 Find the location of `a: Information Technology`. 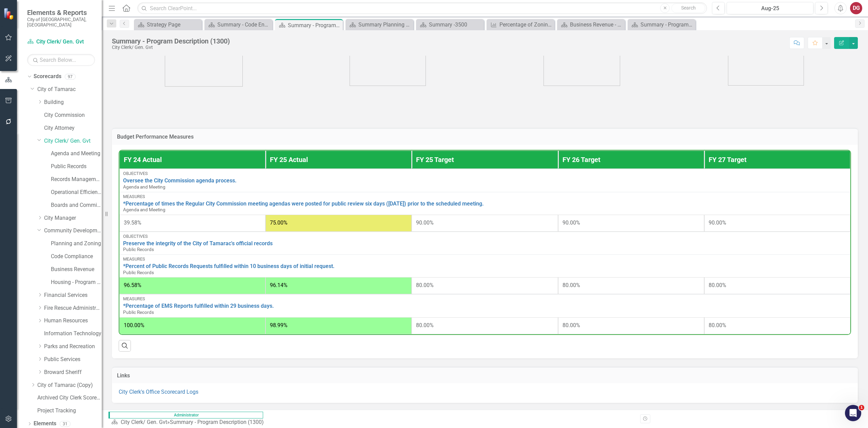

a: Information Technology is located at coordinates (73, 333).